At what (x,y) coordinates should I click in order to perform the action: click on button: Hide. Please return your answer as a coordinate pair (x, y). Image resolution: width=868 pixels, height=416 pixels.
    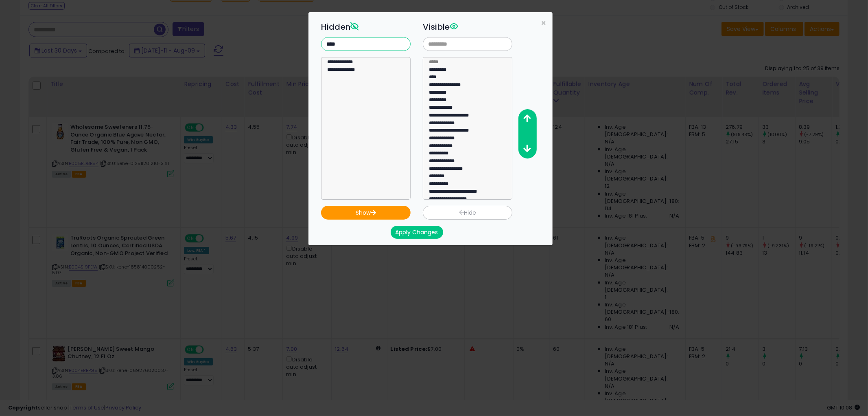
    Looking at the image, I should click on (467, 213).